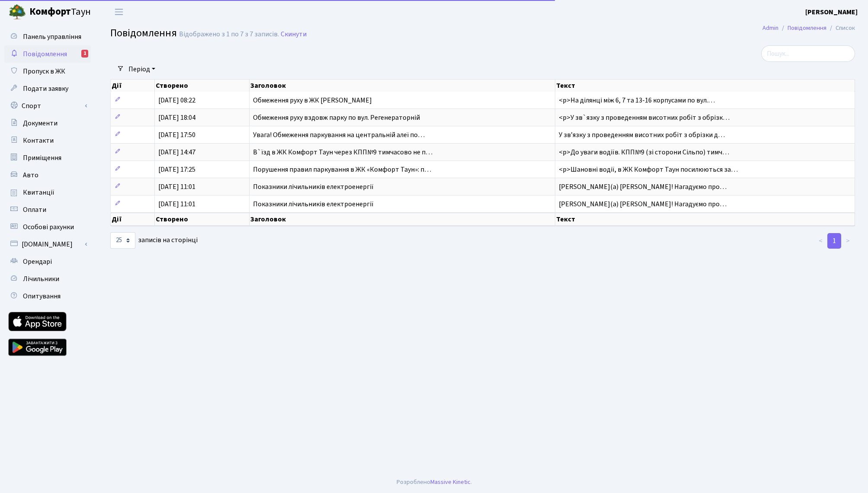 The width and height of the screenshot is (868, 493). Describe the element at coordinates (48, 36) in the screenshot. I see `a: Панель управління` at that location.